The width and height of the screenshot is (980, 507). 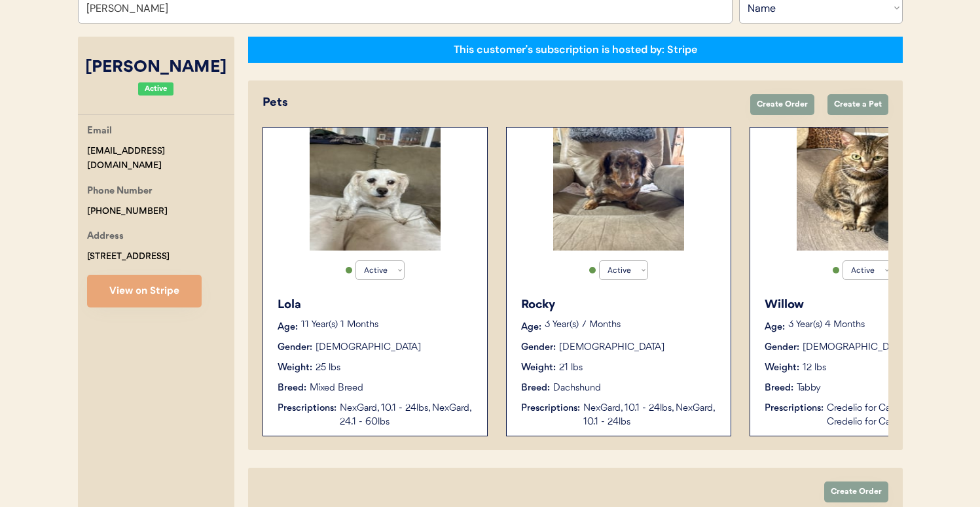 What do you see at coordinates (336, 388) in the screenshot?
I see `div: Mixed Breed` at bounding box center [336, 388].